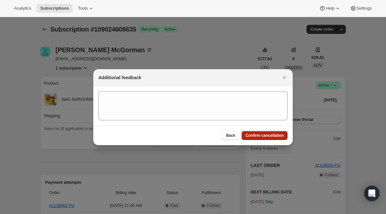 This screenshot has height=214, width=386. I want to click on button: Back, so click(231, 136).